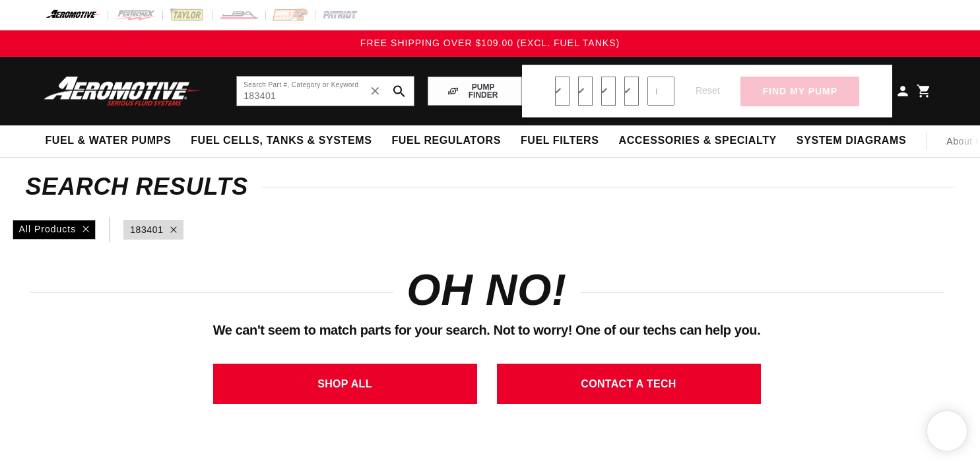 The width and height of the screenshot is (980, 464). I want to click on span: Fuel Cells, Tanks & Systems, so click(281, 141).